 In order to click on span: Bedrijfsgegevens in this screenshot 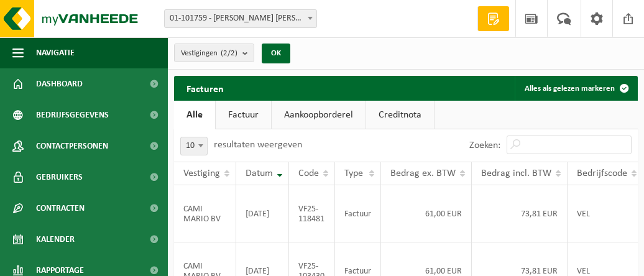, I will do `click(72, 115)`.